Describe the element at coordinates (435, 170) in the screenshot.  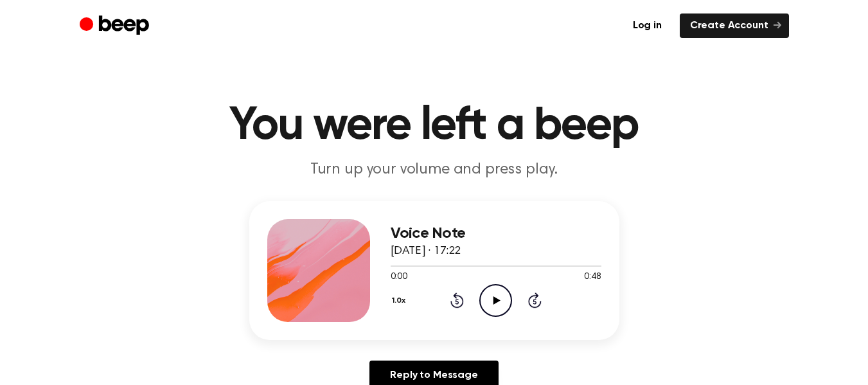
I see `p: Turn up your volume and press play.` at that location.